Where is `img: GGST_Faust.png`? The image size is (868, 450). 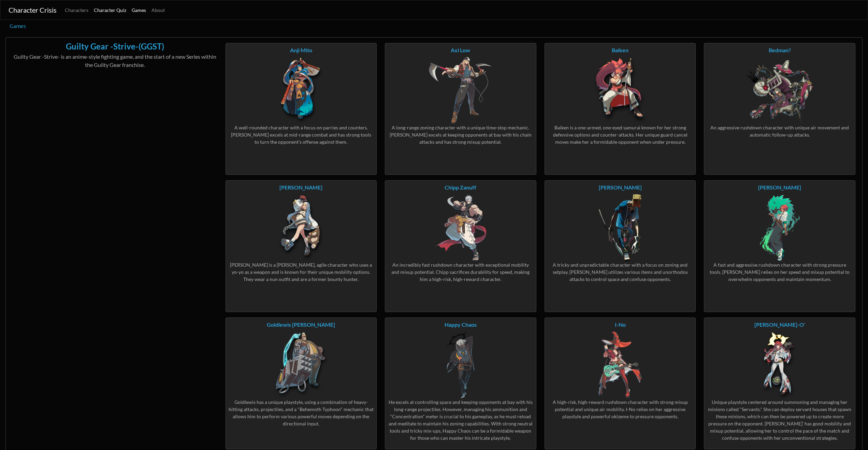 img: GGST_Faust.png is located at coordinates (620, 228).